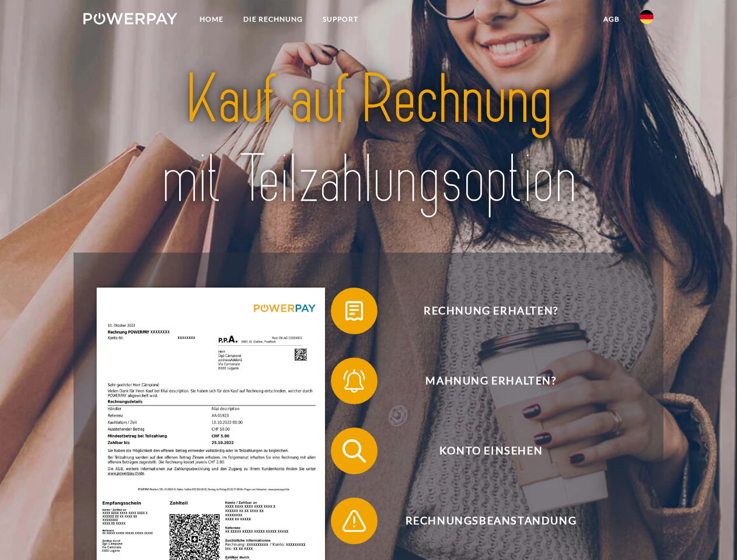  Describe the element at coordinates (354, 521) in the screenshot. I see `img: qb_warning.svg` at that location.